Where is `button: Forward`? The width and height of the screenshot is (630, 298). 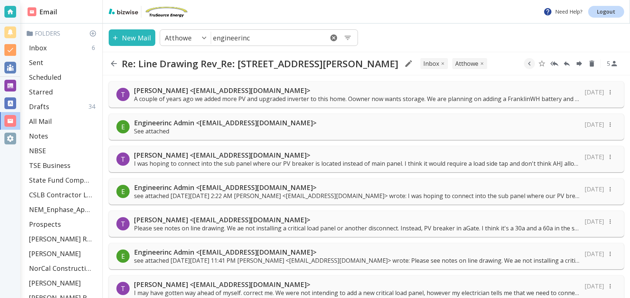
button: Forward is located at coordinates (580, 64).